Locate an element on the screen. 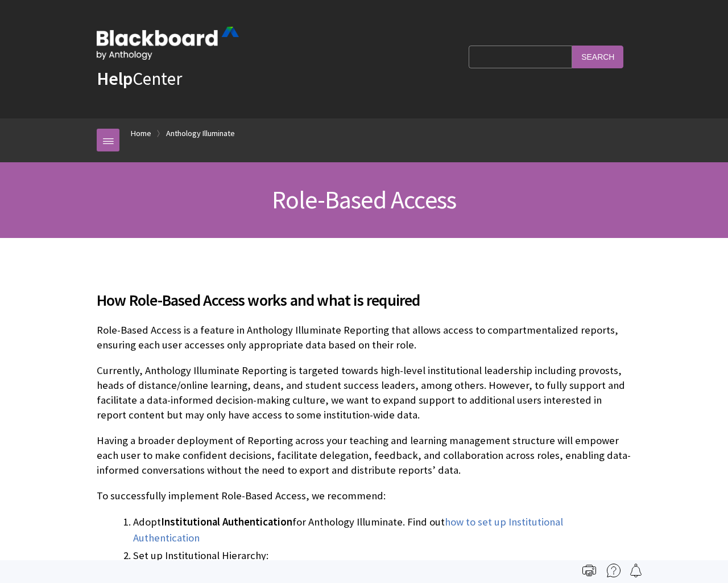 This screenshot has width=728, height=583. p: Having a broader deployment of Reporting across your teaching and learning management structure w... is located at coordinates (364, 456).